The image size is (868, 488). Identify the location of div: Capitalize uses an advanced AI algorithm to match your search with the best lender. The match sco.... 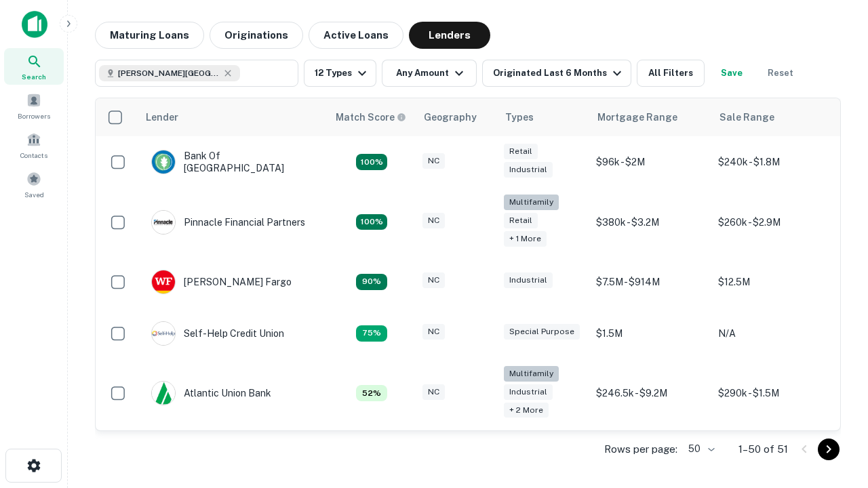
(370, 117).